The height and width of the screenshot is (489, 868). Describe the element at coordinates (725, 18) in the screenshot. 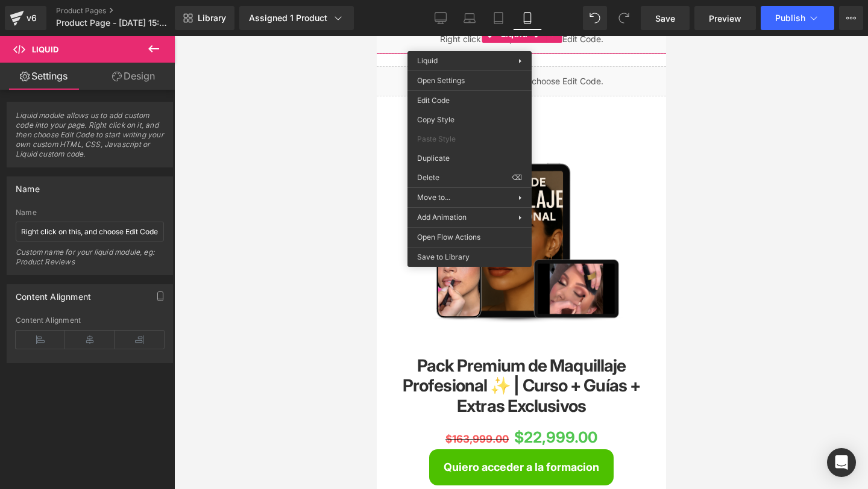

I see `a: Preview` at that location.